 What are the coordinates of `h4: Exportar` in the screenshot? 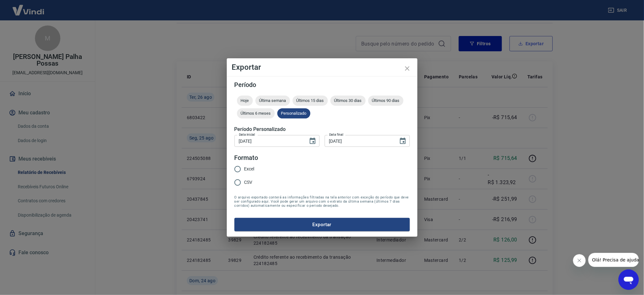 It's located at (322, 67).